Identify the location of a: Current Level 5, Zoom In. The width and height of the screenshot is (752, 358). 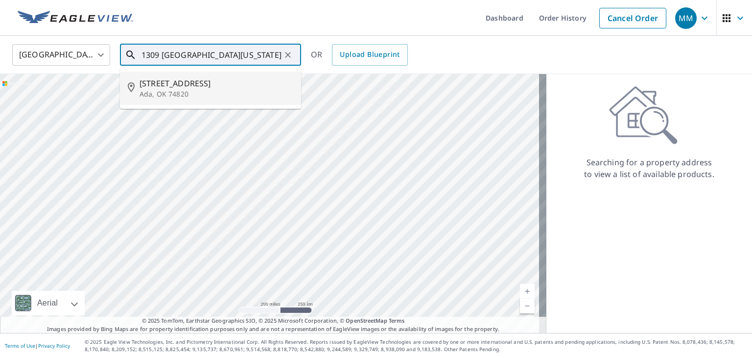
(528, 291).